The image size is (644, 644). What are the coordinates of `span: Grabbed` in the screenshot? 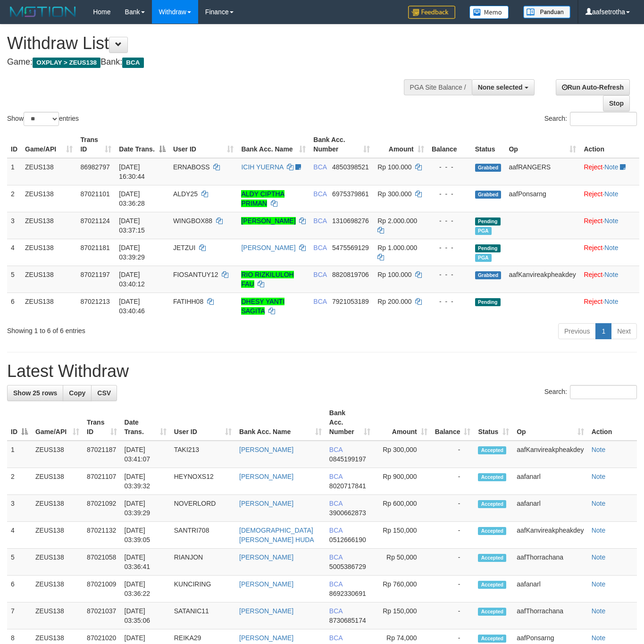 It's located at (489, 195).